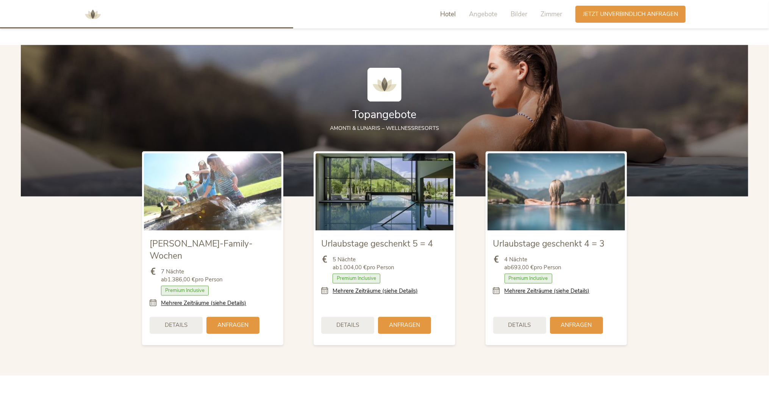  I want to click on span: AMONTI & LUNARIS – Wellnessresorts, so click(384, 128).